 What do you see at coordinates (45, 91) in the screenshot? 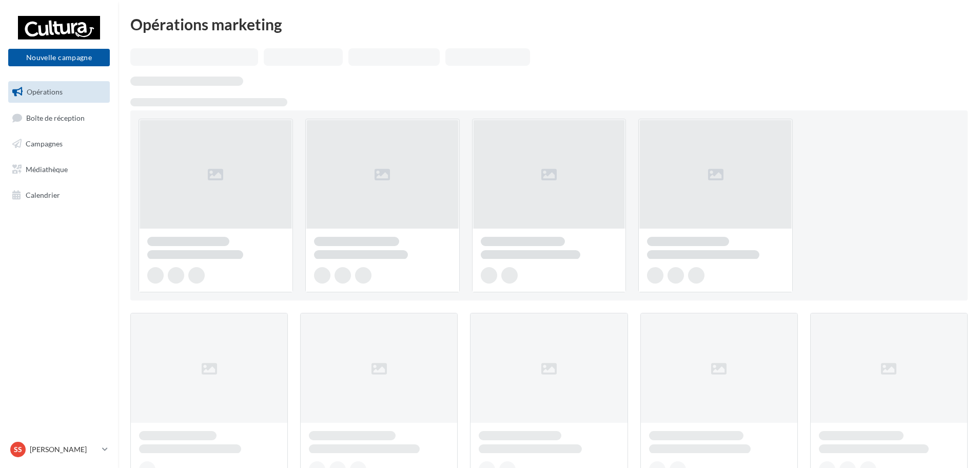
I see `span: Opérations` at bounding box center [45, 91].